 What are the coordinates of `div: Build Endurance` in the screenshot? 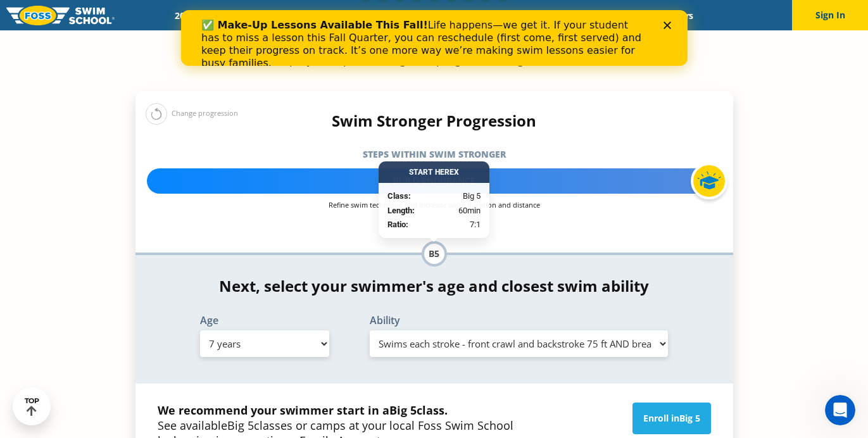 It's located at (434, 181).